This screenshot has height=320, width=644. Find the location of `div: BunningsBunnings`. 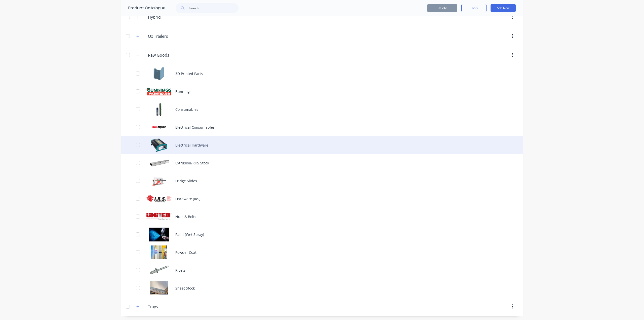

div: BunningsBunnings is located at coordinates (322, 91).